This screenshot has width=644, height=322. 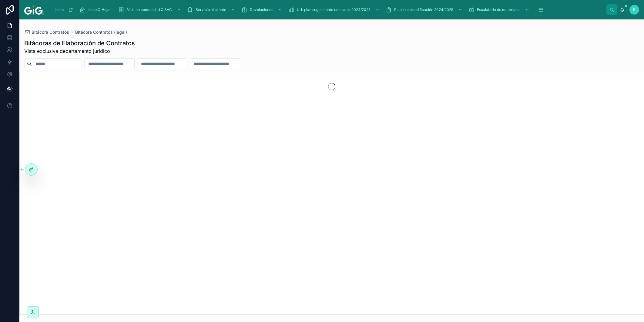 I want to click on a: Plan Inicios edificación 2024/2025, so click(x=425, y=10).